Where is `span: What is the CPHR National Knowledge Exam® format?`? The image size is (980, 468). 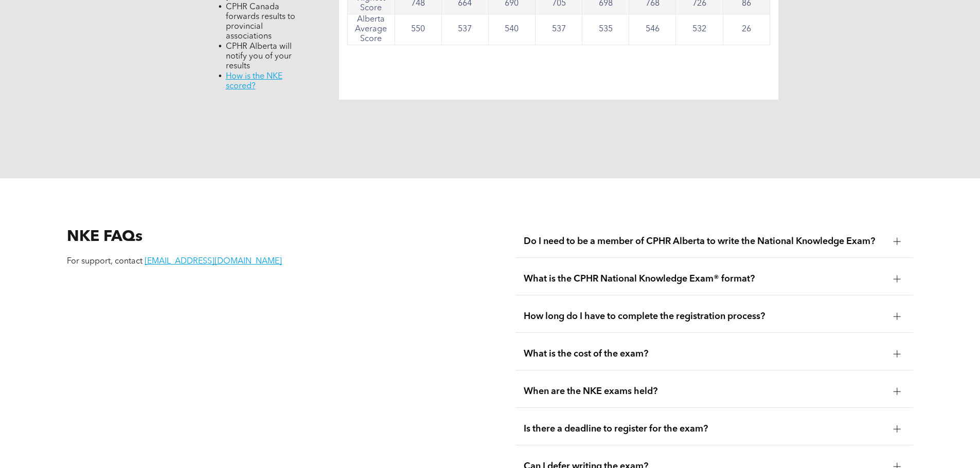 span: What is the CPHR National Knowledge Exam® format? is located at coordinates (704, 279).